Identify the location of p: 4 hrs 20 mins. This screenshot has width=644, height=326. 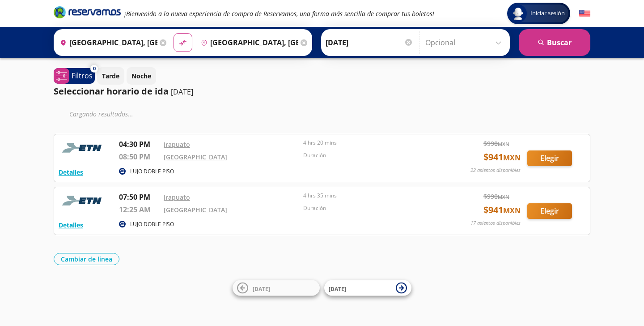
(371, 143).